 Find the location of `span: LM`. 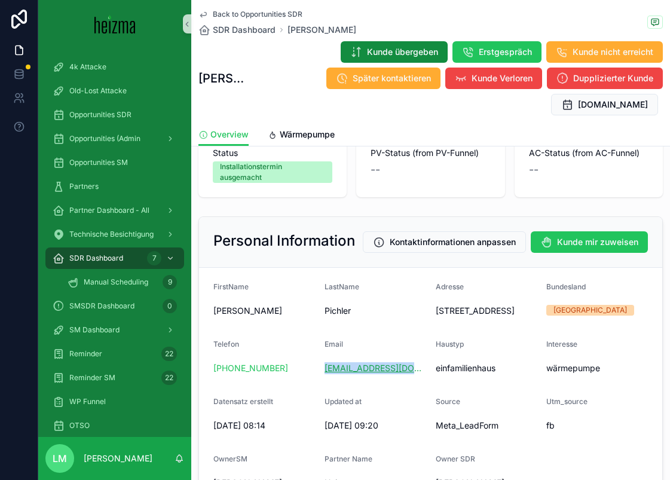

span: LM is located at coordinates (60, 458).